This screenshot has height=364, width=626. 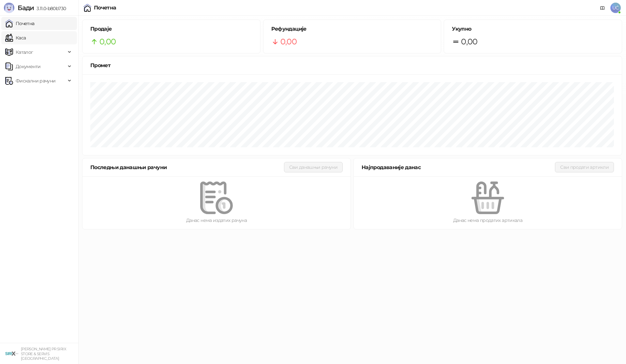 What do you see at coordinates (50, 8) in the screenshot?
I see `span: 3.11.0-b80b730` at bounding box center [50, 8].